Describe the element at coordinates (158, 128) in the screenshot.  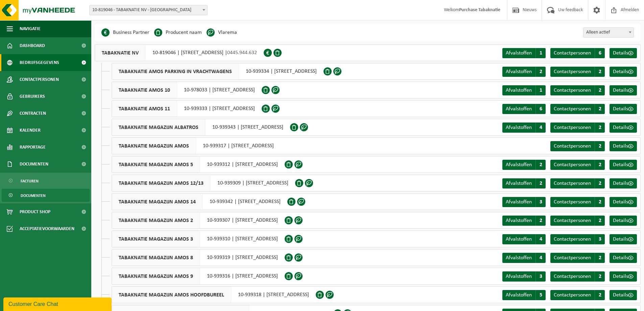
I see `span: TABAKNATIE MAGAZIJN ALBATROS` at that location.